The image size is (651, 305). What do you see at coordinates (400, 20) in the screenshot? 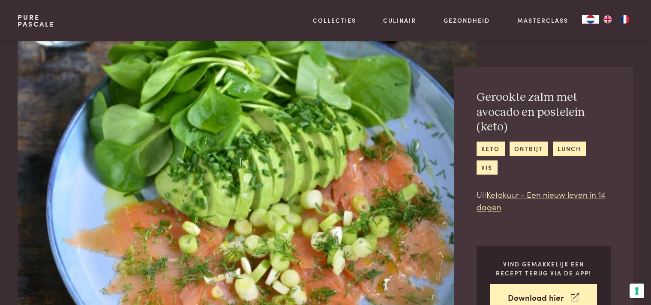
I see `a: Culinair` at bounding box center [400, 20].